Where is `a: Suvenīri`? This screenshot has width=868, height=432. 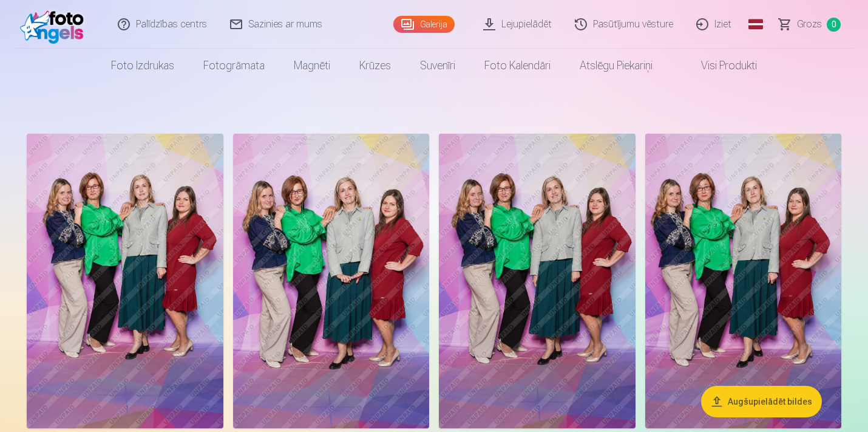 a: Suvenīri is located at coordinates (438, 66).